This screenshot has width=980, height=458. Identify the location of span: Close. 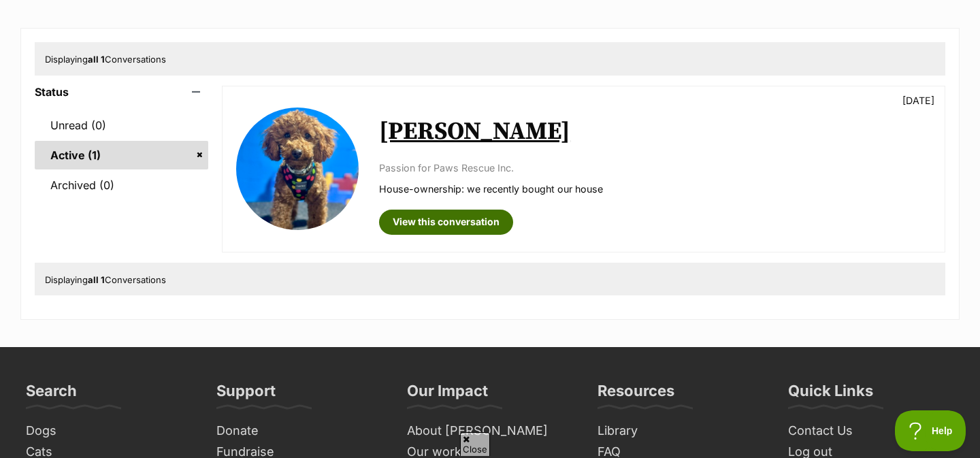
(475, 444).